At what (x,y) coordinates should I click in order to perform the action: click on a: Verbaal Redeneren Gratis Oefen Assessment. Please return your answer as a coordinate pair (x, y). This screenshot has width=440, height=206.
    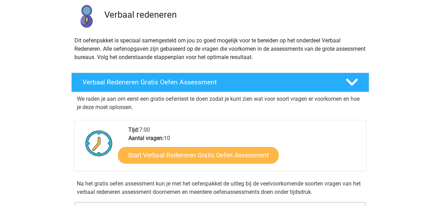
    Looking at the image, I should click on (220, 82).